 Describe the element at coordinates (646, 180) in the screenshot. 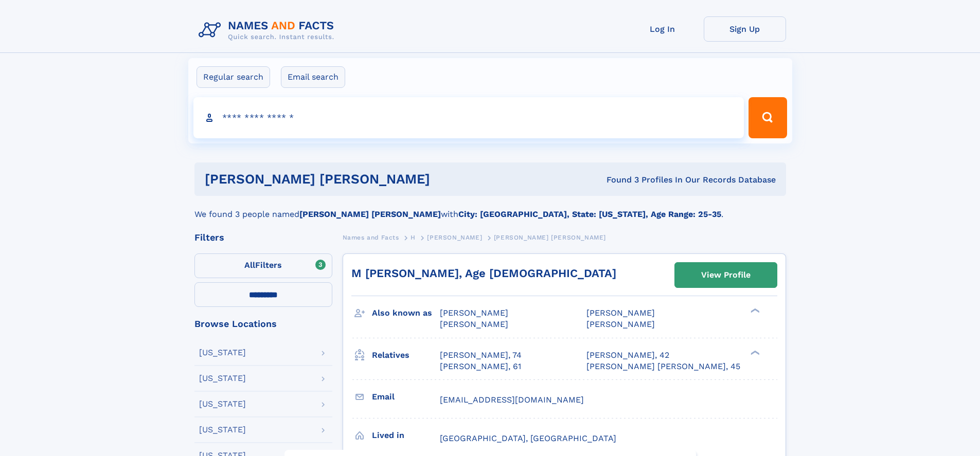

I see `div: Found 3 Profiles In Our Records Database` at that location.